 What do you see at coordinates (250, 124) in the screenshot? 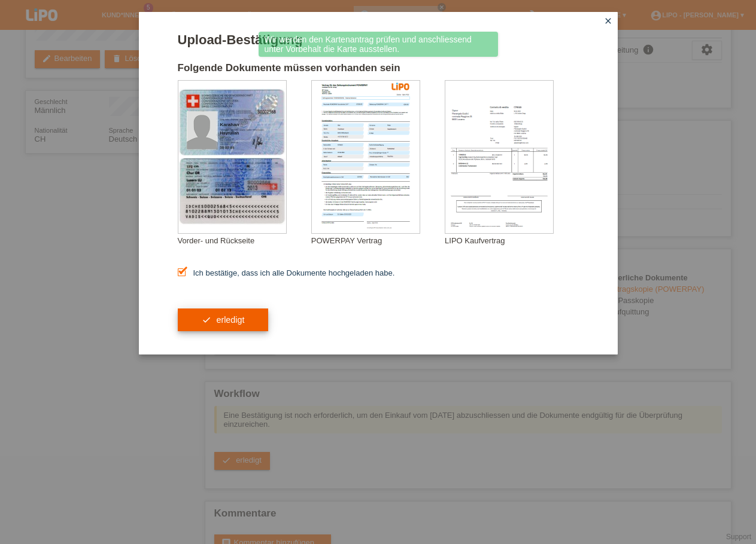
I see `div: Karahan` at bounding box center [250, 124].